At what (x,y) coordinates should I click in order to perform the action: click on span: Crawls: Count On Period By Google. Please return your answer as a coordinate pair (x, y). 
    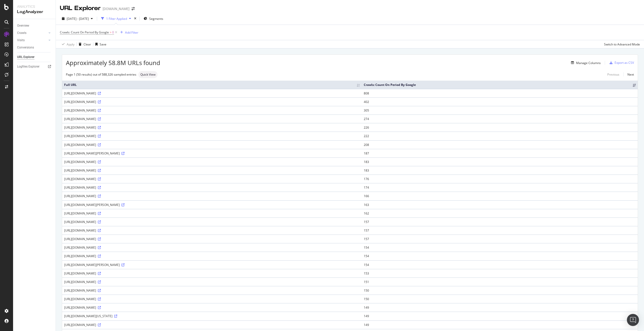
    Looking at the image, I should click on (85, 32).